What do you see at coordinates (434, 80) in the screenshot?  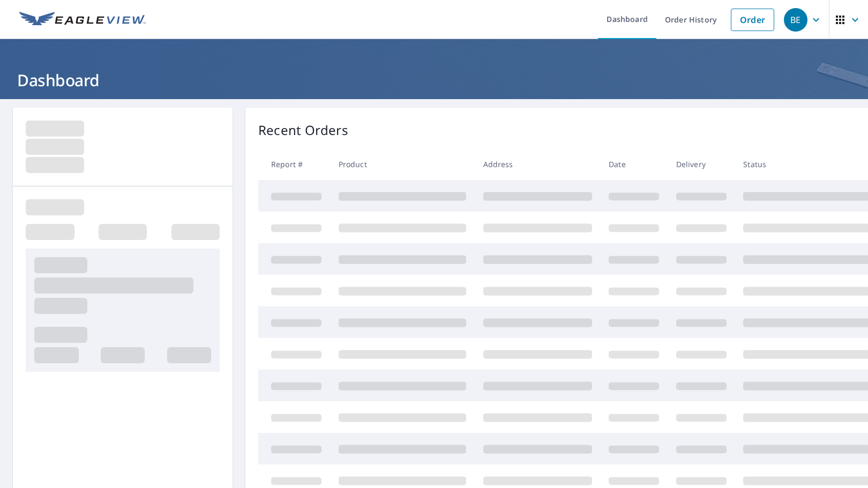 I see `h1: Dashboard` at bounding box center [434, 80].